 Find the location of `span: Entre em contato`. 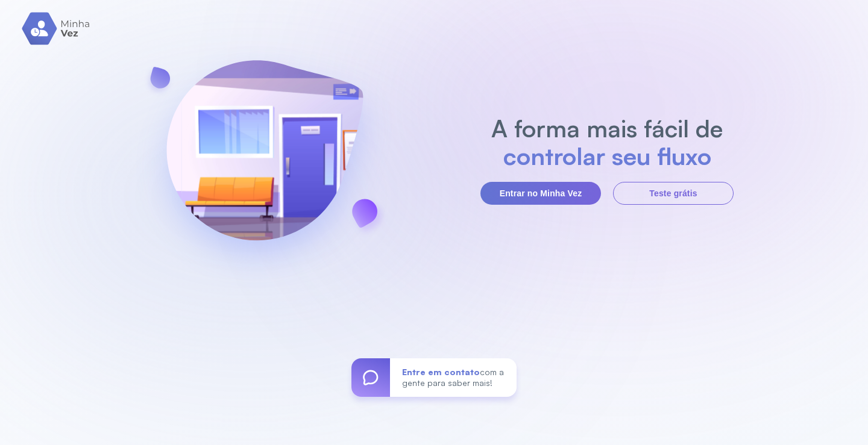

span: Entre em contato is located at coordinates (441, 372).